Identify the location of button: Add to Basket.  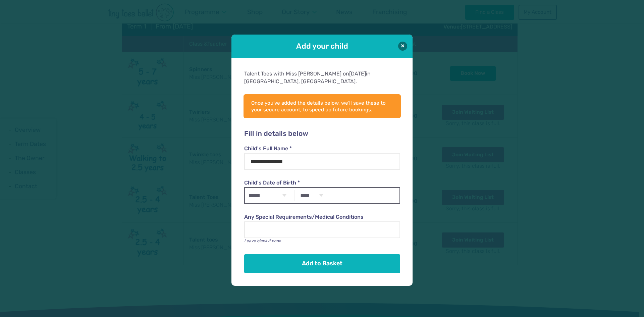
(322, 264).